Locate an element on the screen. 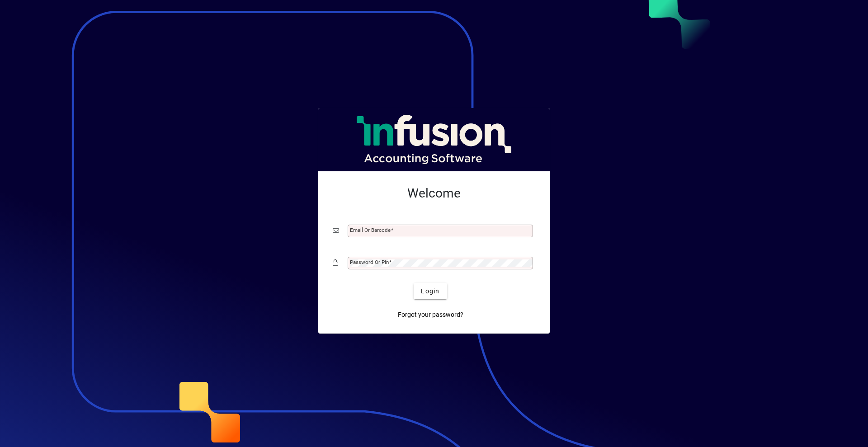  h2: Welcome is located at coordinates (434, 193).